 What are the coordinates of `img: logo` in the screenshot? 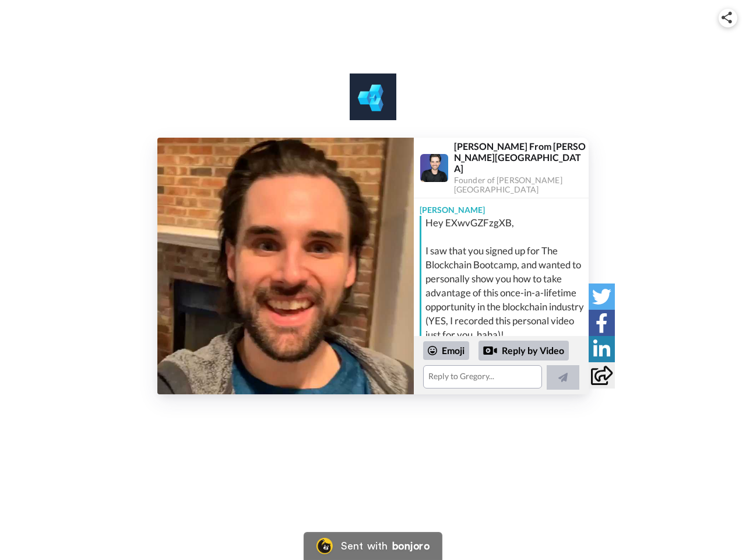 It's located at (373, 97).